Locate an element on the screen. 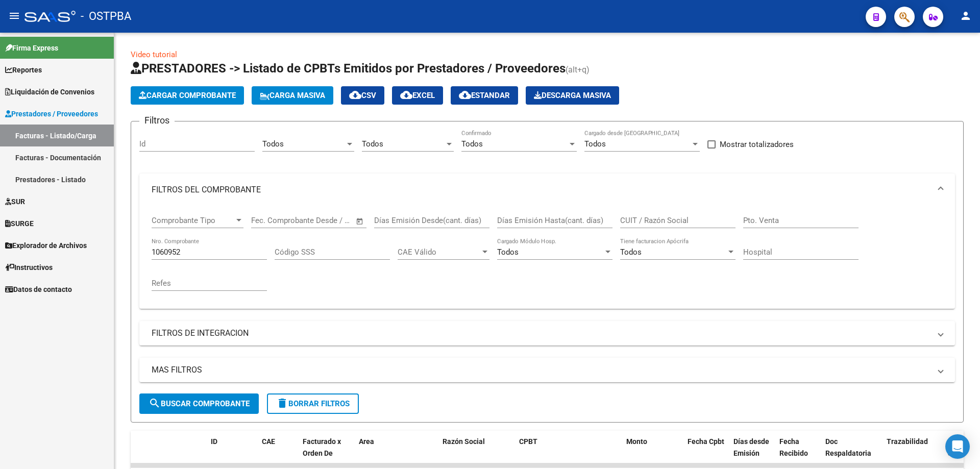 Image resolution: width=980 pixels, height=469 pixels. span: Trazabilidad is located at coordinates (908, 442).